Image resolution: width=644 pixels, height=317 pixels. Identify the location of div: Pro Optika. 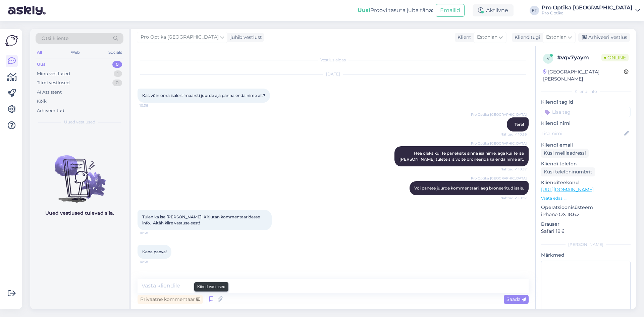
(587, 13).